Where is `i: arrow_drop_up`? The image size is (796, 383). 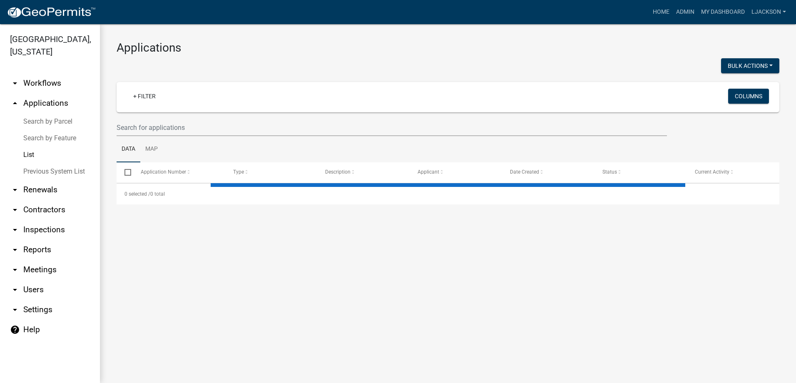 i: arrow_drop_up is located at coordinates (15, 103).